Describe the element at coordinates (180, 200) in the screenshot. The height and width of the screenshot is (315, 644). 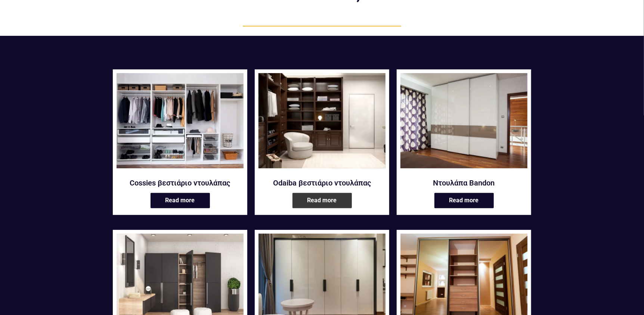
I see `a: Read more about “Cossies βεστιάριο ντουλάπας”` at that location.